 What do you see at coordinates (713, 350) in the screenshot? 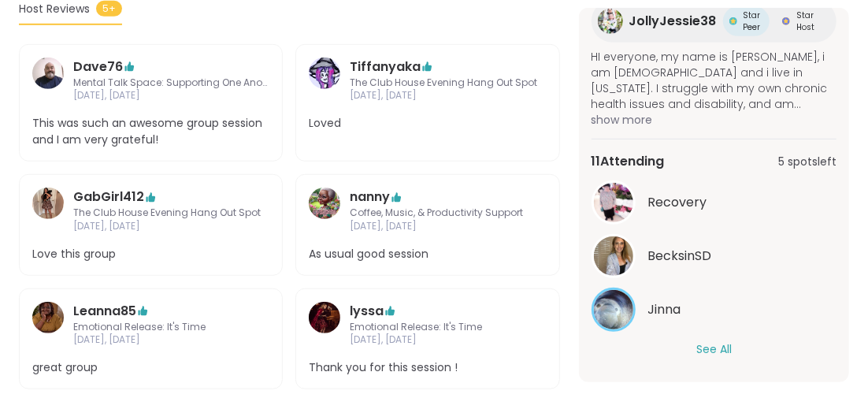
I see `button: See All` at bounding box center [713, 350].